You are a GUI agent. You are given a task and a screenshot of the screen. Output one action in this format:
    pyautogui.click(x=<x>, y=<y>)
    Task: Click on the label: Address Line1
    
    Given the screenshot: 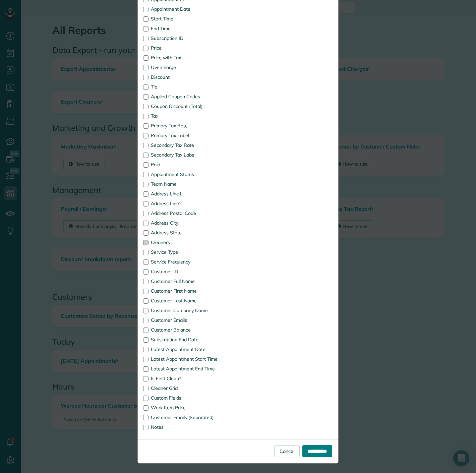 What is the action you would take?
    pyautogui.click(x=188, y=194)
    